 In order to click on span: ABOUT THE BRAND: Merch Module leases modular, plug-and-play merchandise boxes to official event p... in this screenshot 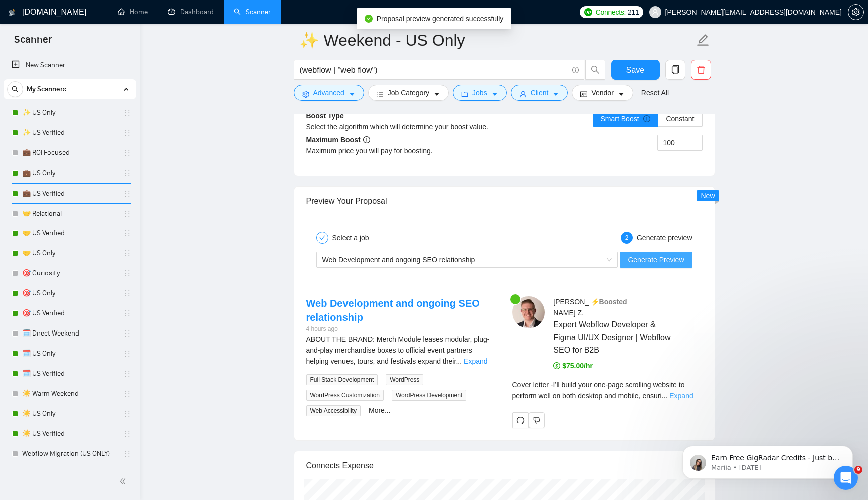, I will do `click(398, 350)`.